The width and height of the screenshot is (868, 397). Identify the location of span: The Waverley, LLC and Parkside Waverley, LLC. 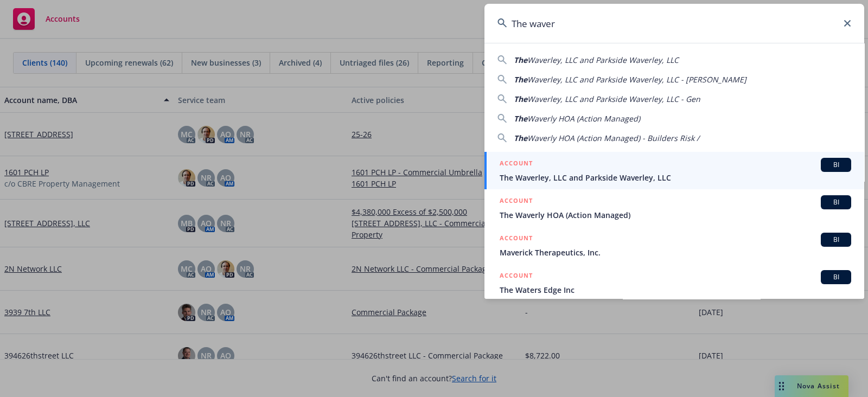
(676, 177).